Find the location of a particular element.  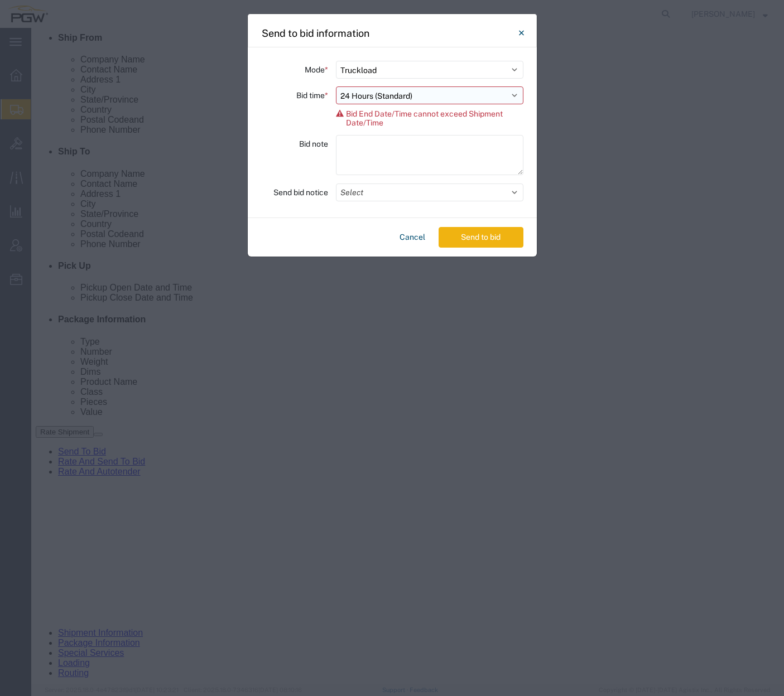

button: Cancel is located at coordinates (413, 237).